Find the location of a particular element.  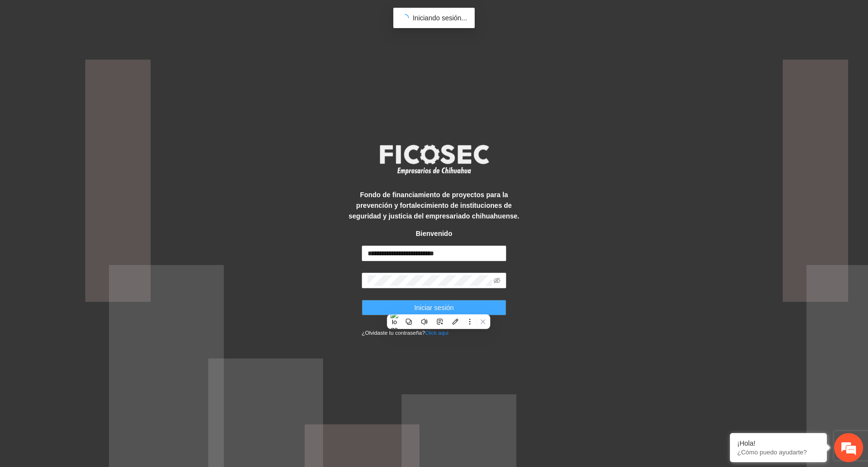

span: Iniciar sesión is located at coordinates (434, 308).